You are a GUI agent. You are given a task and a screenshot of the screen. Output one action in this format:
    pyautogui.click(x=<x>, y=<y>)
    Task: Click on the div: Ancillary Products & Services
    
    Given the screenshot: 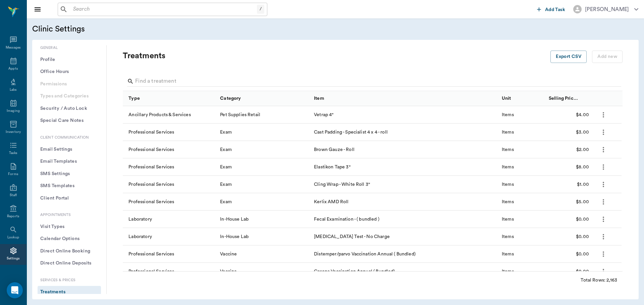 What is the action you would take?
    pyautogui.click(x=159, y=115)
    